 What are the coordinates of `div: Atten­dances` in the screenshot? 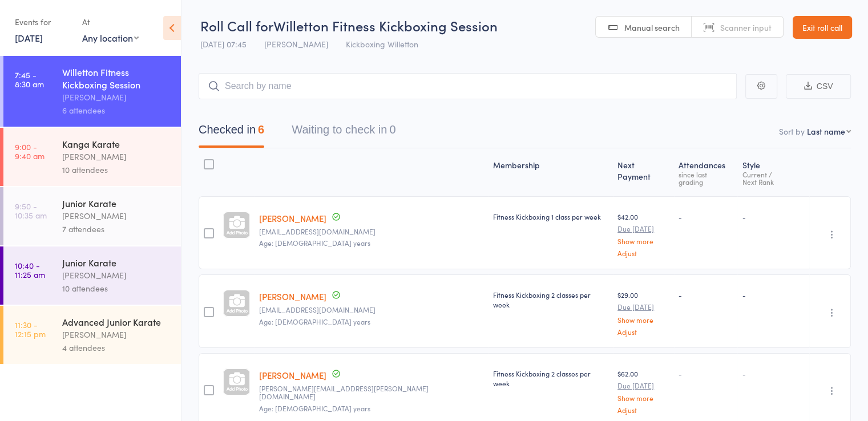 It's located at (706, 172).